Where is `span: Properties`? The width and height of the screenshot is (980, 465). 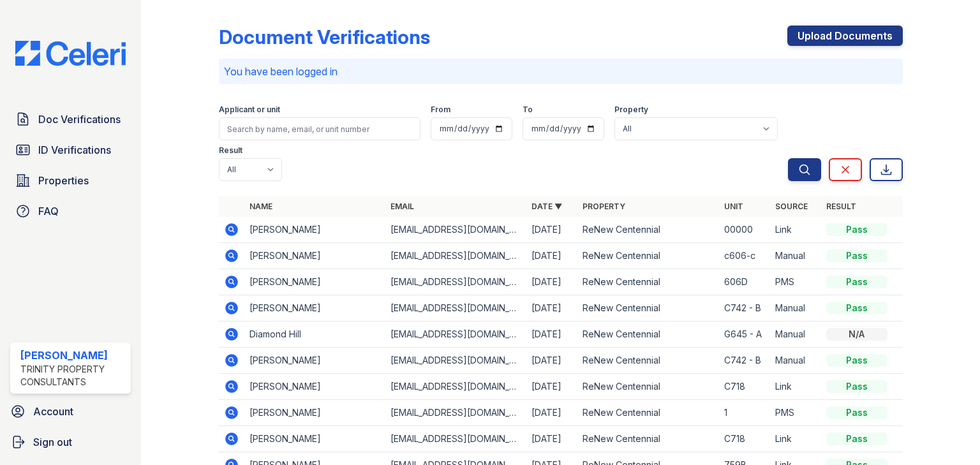 span: Properties is located at coordinates (63, 181).